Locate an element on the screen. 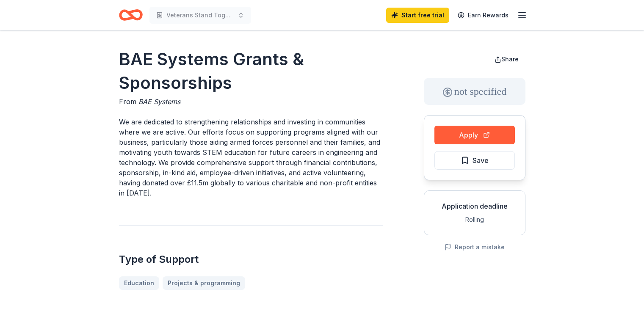 The width and height of the screenshot is (644, 314). h2: Type of Support is located at coordinates (251, 260).